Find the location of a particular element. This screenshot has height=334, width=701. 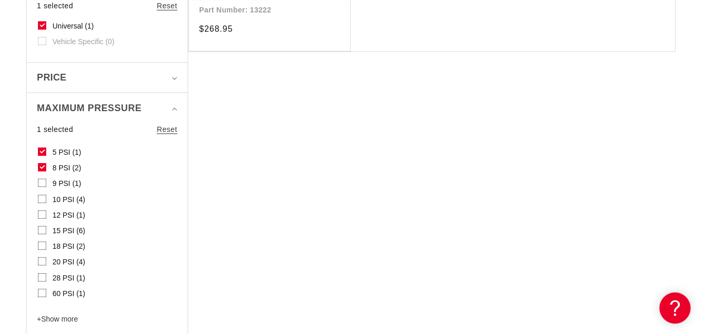

span: Maximum Pressure is located at coordinates (89, 108).